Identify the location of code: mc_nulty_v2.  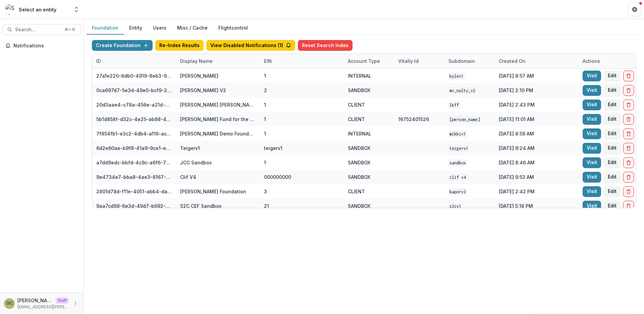
(463, 90).